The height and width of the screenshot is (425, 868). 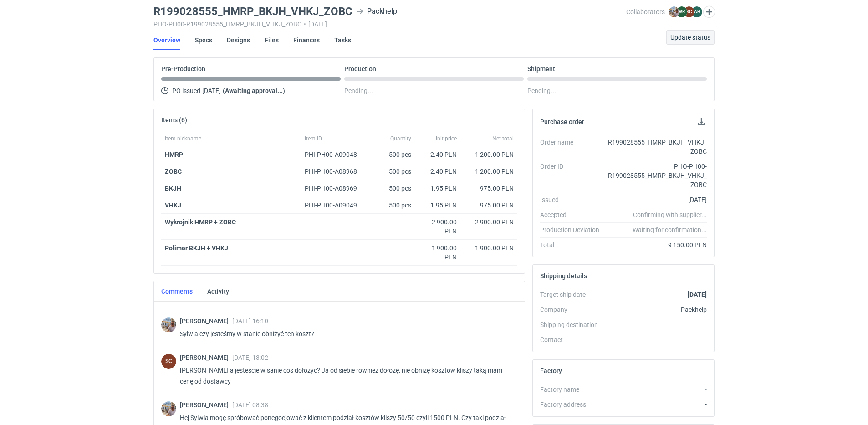 I want to click on p: Production, so click(x=360, y=69).